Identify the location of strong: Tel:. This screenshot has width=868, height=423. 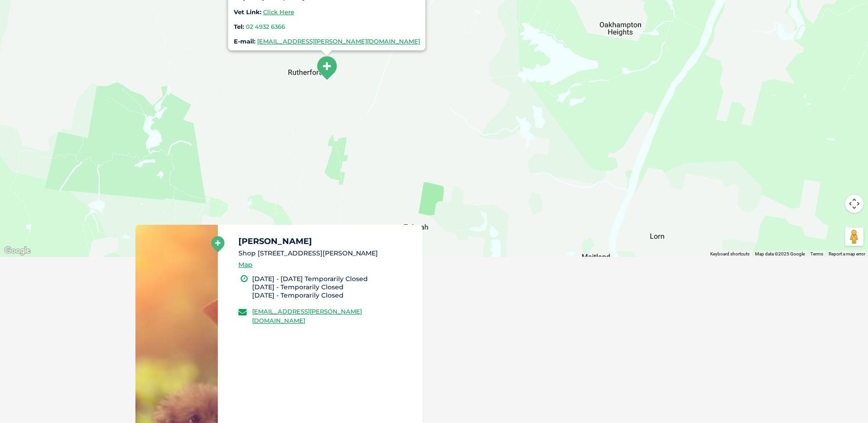
(238, 27).